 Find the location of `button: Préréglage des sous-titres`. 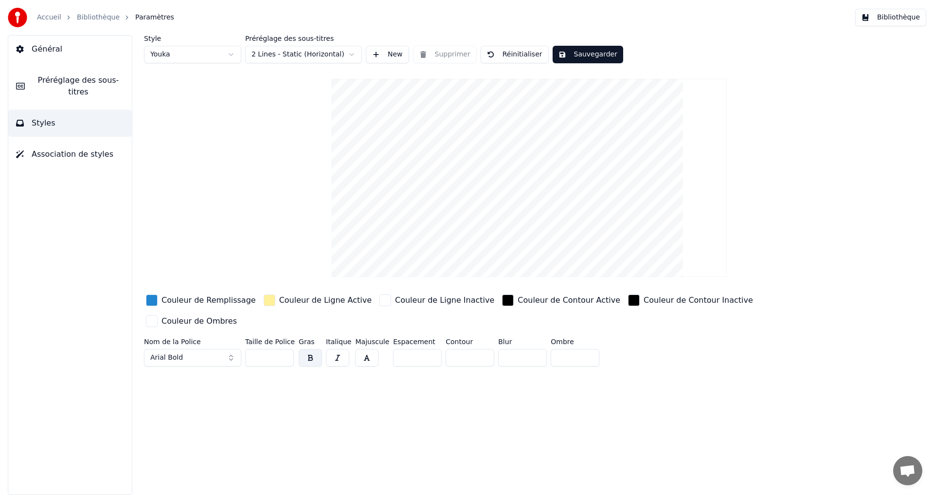

button: Préréglage des sous-titres is located at coordinates (70, 86).